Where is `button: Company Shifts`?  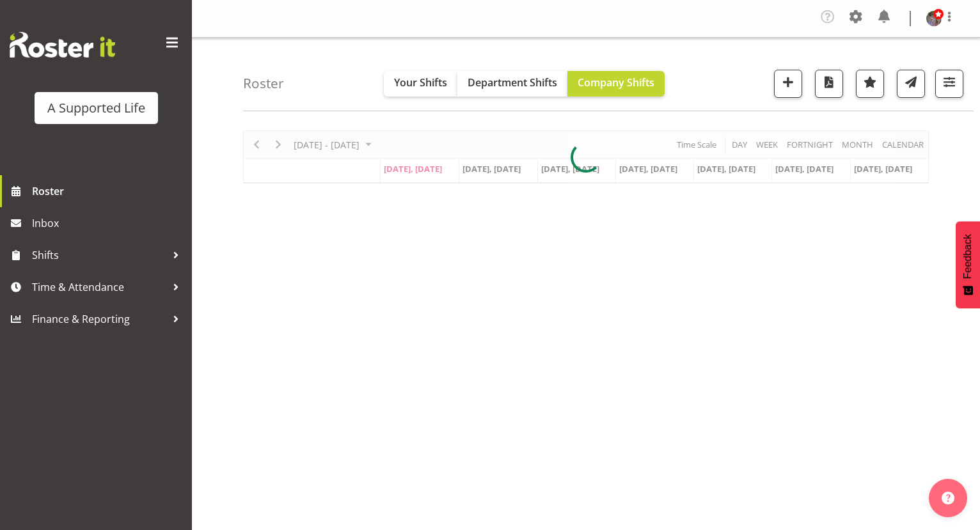 button: Company Shifts is located at coordinates (616, 84).